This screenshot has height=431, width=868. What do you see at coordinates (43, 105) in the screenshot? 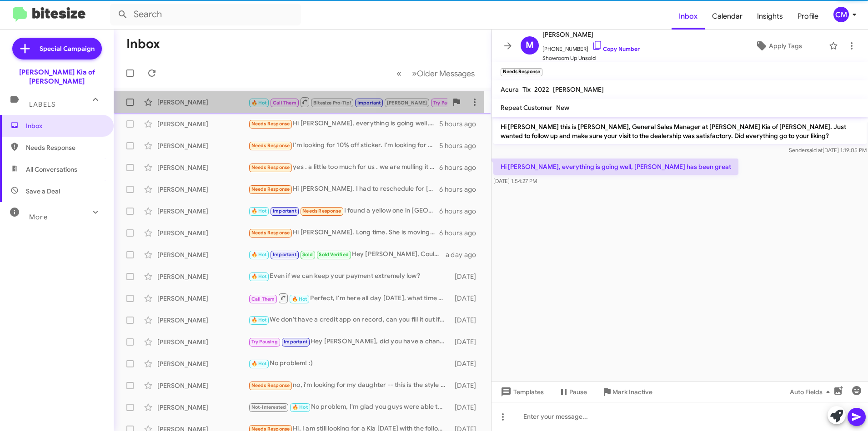
I see `span: Labels` at bounding box center [43, 105].